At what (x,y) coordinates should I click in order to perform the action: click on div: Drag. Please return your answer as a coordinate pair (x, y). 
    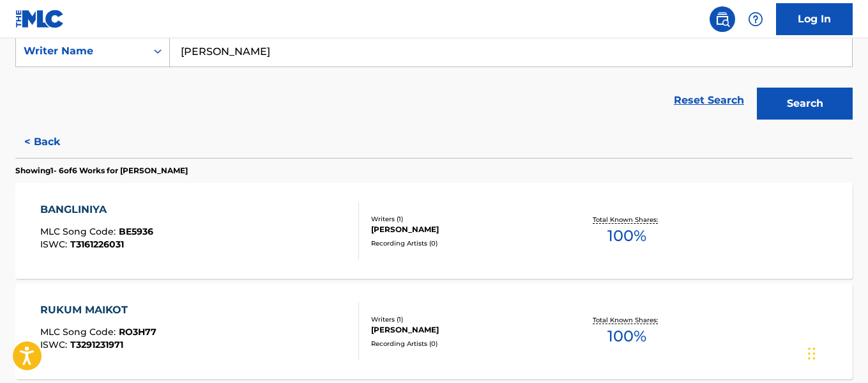
    Looking at the image, I should click on (811, 353).